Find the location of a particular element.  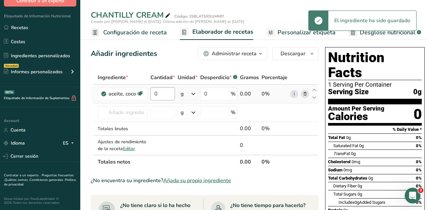

div: Ajustes de rendimiento de la receta is located at coordinates (123, 146).